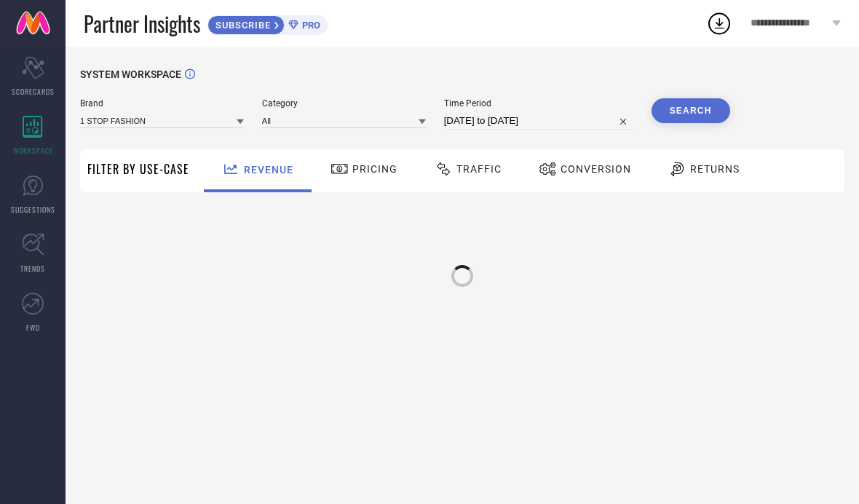 The width and height of the screenshot is (859, 504). What do you see at coordinates (716, 169) in the screenshot?
I see `span: Returns` at bounding box center [716, 169].